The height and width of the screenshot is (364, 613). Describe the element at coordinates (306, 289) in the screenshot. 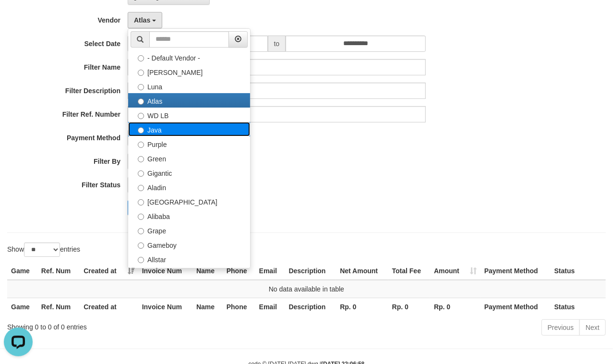

I see `td: No data available in table` at that location.